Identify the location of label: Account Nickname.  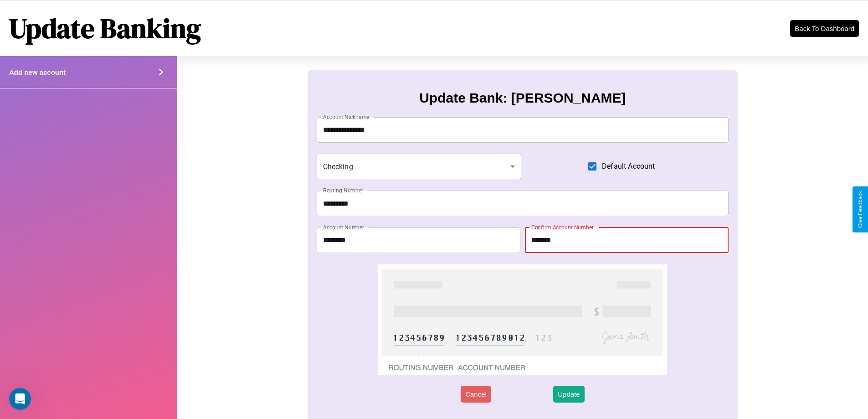
(347, 116).